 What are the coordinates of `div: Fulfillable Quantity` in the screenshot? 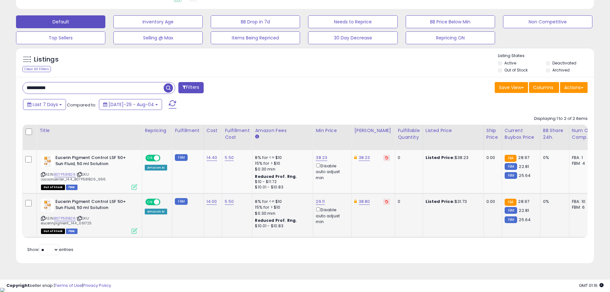 It's located at (409, 134).